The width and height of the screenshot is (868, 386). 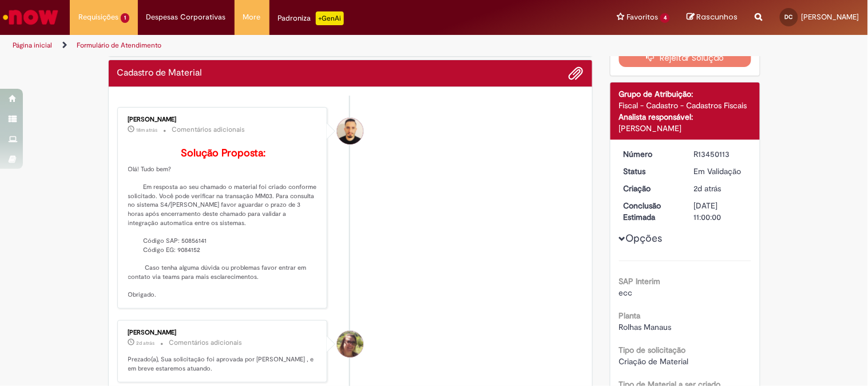 I want to click on p: Olá! Tudo bem? Em resposta ao seu chamado o material foi criado conforme solicitado. Você pode ve..., so click(x=223, y=224).